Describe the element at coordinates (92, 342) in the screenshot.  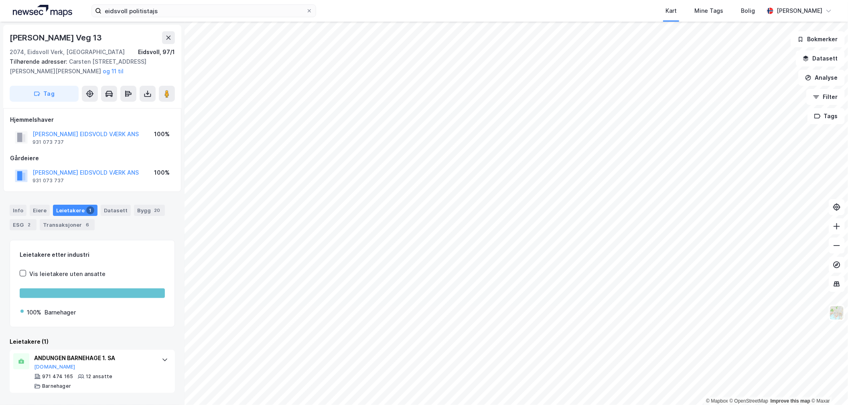
I see `div: Leietakere (1)` at that location.